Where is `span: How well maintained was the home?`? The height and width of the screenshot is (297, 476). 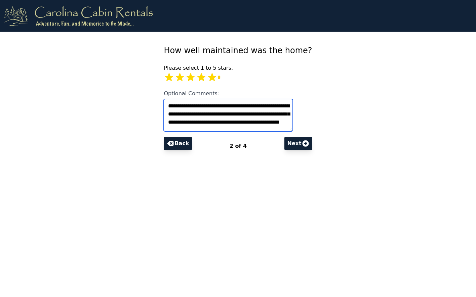
span: How well maintained was the home? is located at coordinates (238, 50).